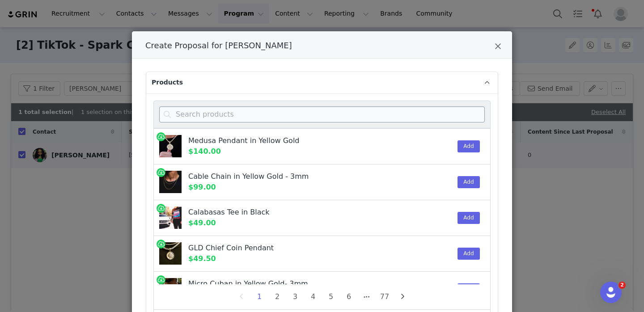  I want to click on span: $99.00, so click(202, 187).